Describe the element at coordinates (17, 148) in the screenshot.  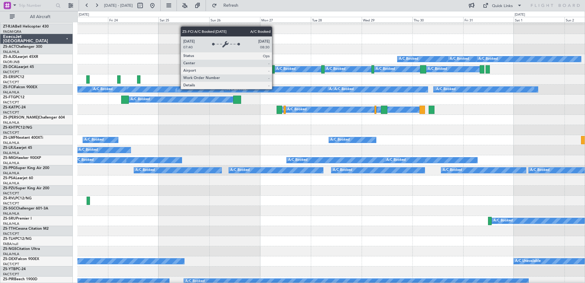
I see `a: ZS-LRJLearjet 45` at that location.